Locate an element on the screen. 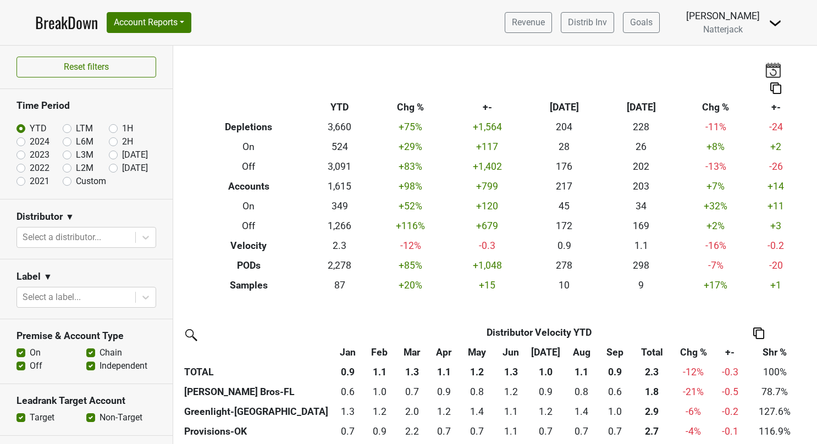  td: +1,564 is located at coordinates (487, 128).